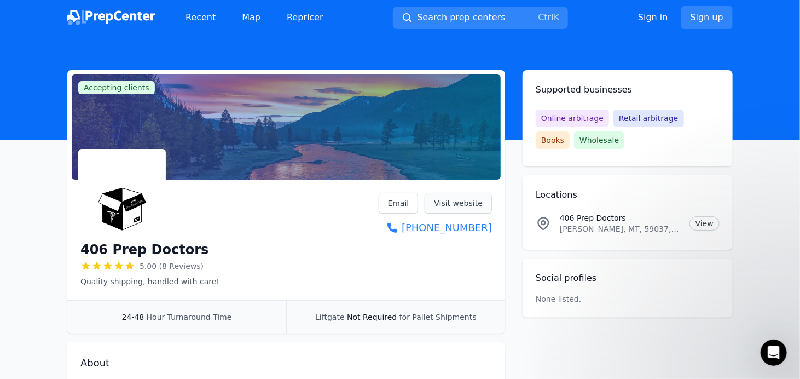 The image size is (800, 379). I want to click on a: Recent, so click(200, 18).